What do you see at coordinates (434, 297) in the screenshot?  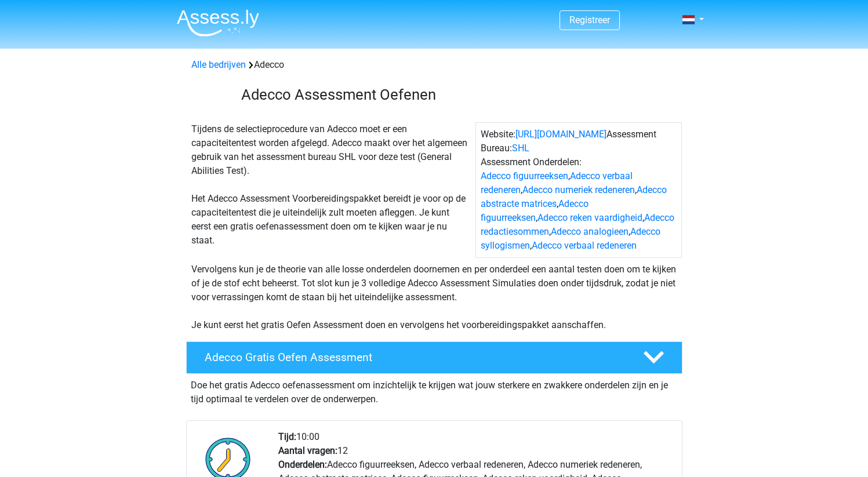 I see `div: Vervolgens kun je de theorie van alle losse onderdelen doornemen en per onderdeel een aantal test...` at bounding box center [434, 297].